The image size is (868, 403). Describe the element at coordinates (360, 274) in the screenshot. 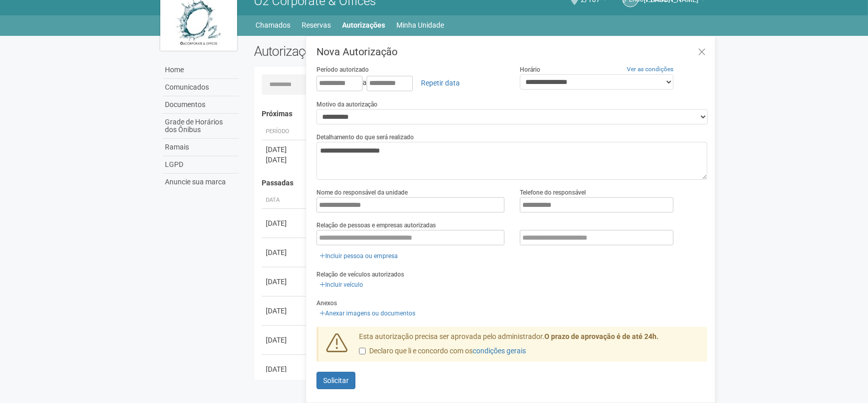

I see `label: Relação de veículos autorizados` at that location.